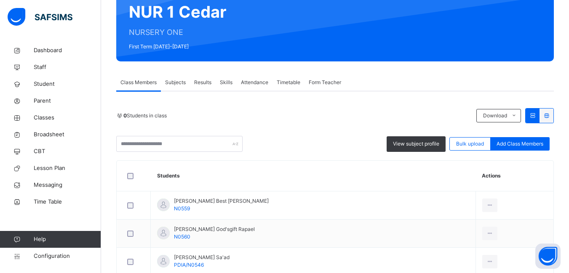 The height and width of the screenshot is (273, 569). What do you see at coordinates (189, 265) in the screenshot?
I see `span: PDIA/N0546` at bounding box center [189, 265].